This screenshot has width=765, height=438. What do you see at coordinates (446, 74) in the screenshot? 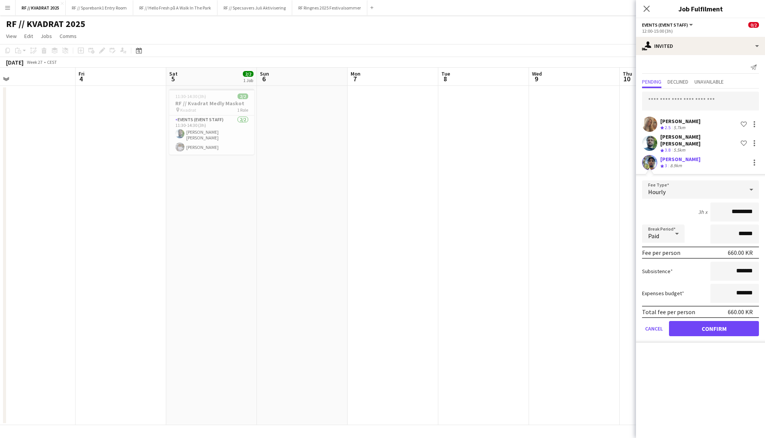
I see `span: Tue` at bounding box center [446, 74].